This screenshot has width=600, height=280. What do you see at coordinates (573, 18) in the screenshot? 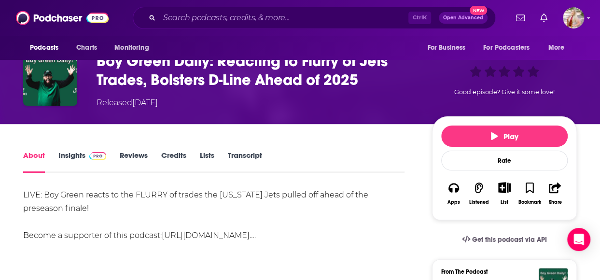
I see `span: Logged in as kmccue` at bounding box center [573, 18].